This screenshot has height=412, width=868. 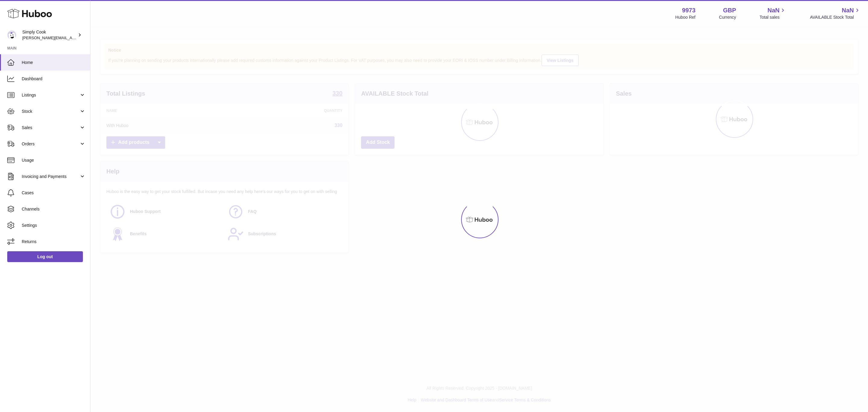 I want to click on strong: 9973, so click(x=689, y=11).